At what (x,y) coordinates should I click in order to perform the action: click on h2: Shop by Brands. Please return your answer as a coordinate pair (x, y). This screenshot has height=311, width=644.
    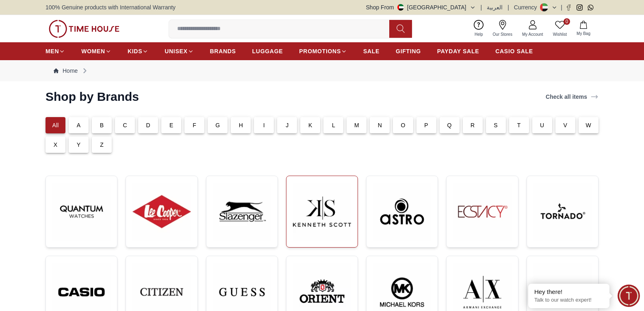
    Looking at the image, I should click on (92, 97).